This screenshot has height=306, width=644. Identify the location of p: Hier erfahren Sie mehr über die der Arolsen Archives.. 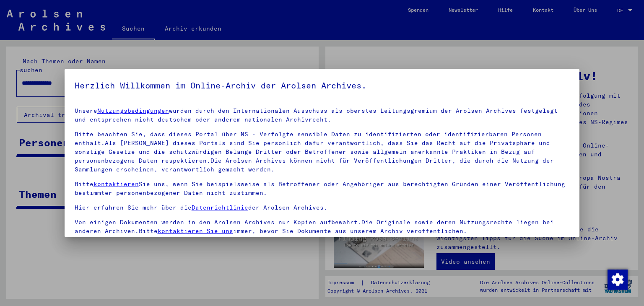
(322, 207).